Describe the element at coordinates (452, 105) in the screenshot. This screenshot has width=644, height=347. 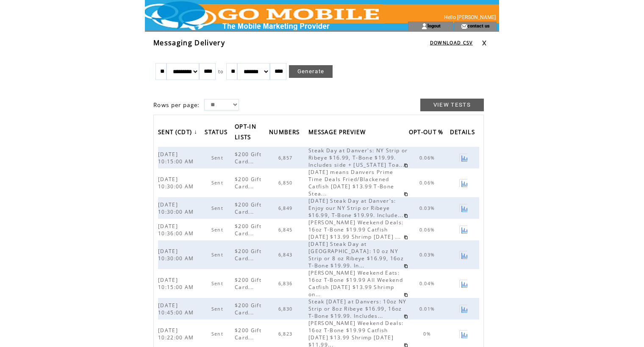
I see `a: VIEW TESTS` at that location.